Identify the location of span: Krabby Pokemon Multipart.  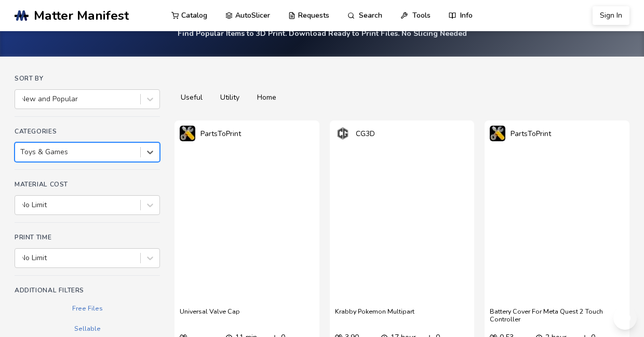
(375, 315).